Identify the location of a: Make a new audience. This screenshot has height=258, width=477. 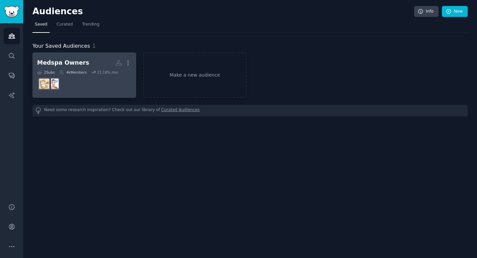
(195, 75).